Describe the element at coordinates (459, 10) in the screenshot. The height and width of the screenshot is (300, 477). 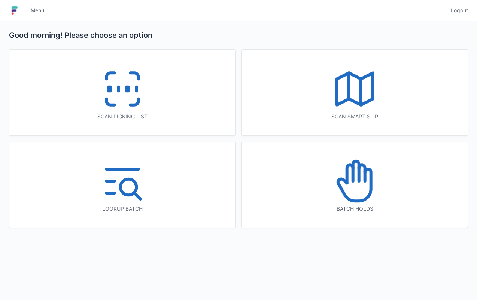
I see `span: Logout` at that location.